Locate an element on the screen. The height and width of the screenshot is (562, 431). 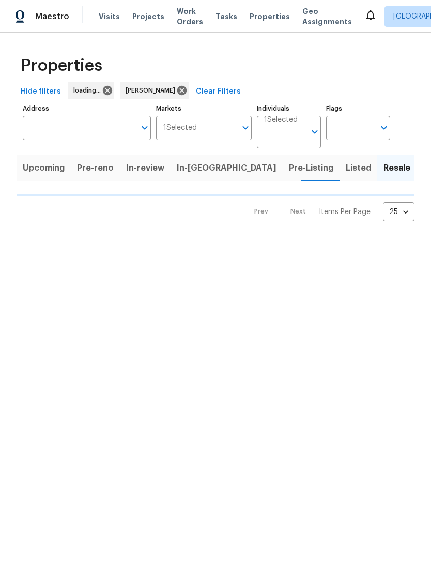
span: Upcoming is located at coordinates (43, 168).